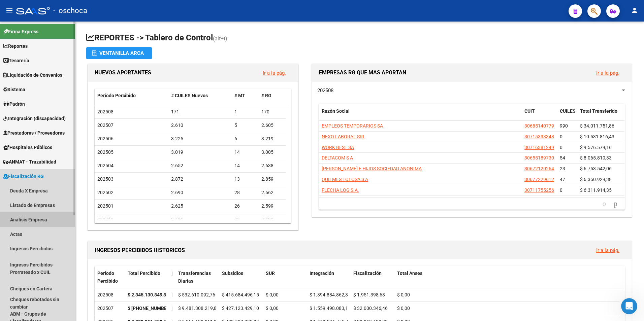 Image resolution: width=644 pixels, height=321 pixels. What do you see at coordinates (147, 277) in the screenshot?
I see `datatable-header-cell: Total Percibido` at bounding box center [147, 277].